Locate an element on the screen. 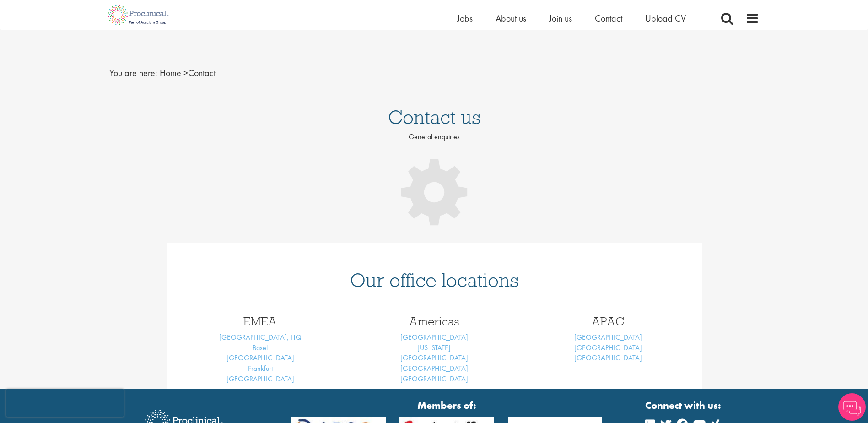 Image resolution: width=868 pixels, height=423 pixels. h1: Our office locations is located at coordinates (434, 280).